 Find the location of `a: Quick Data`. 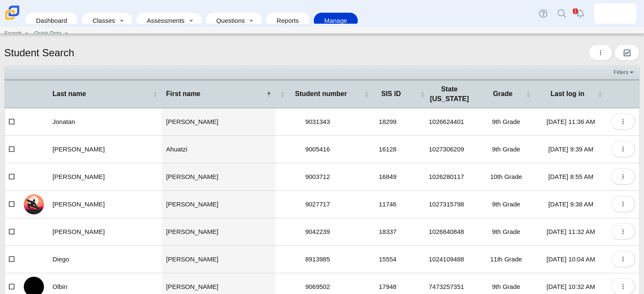

a: Quick Data is located at coordinates (46, 34).